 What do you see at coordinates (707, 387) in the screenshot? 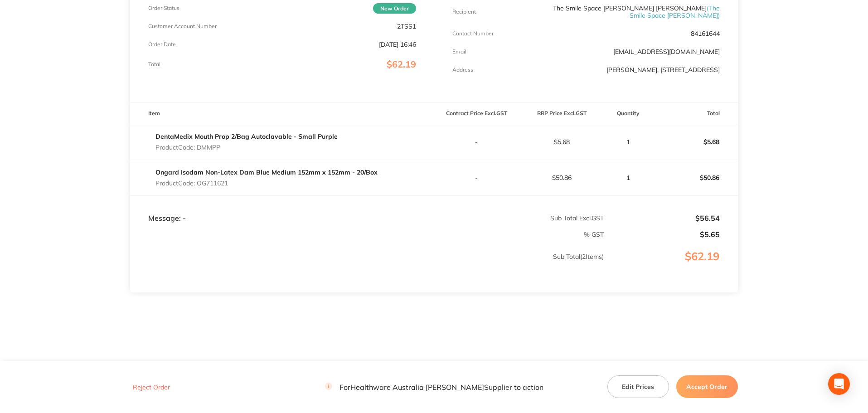
I see `button: Accept Order` at bounding box center [707, 387].